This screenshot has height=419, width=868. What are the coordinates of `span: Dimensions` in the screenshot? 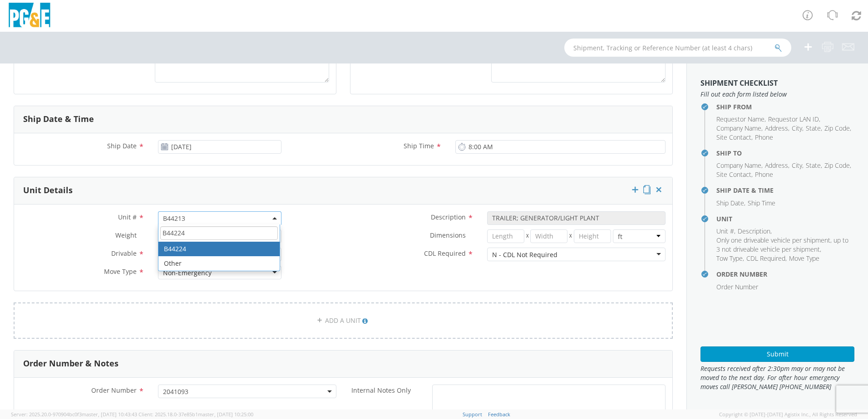 It's located at (447, 235).